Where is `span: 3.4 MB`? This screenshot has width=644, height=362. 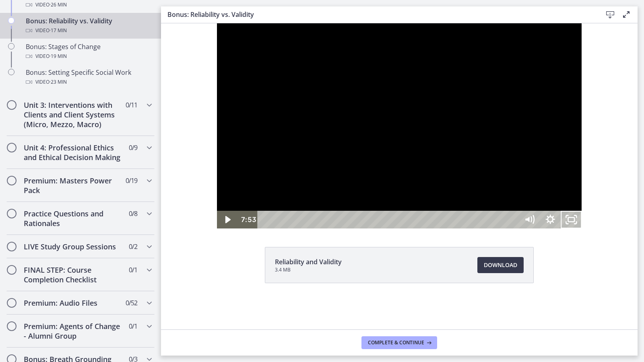
span: 3.4 MB is located at coordinates (308, 270).